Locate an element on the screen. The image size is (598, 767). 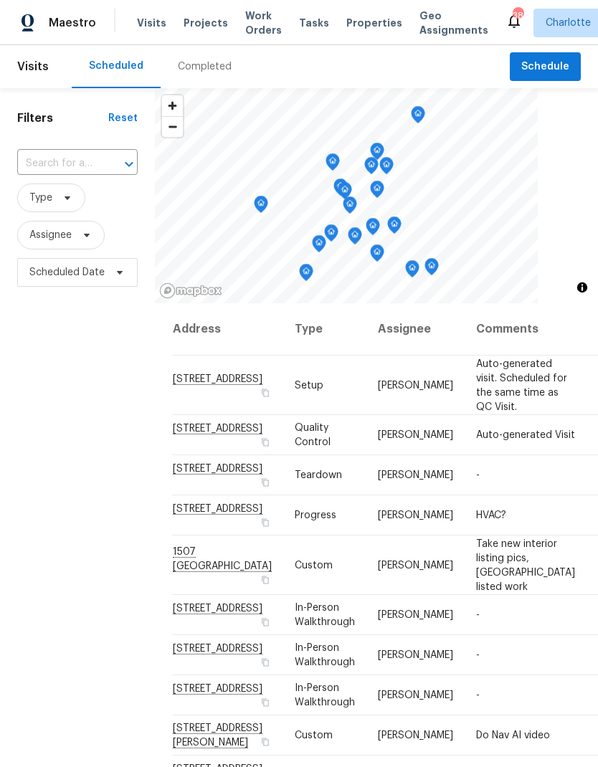
canvas: Map is located at coordinates (346, 196).